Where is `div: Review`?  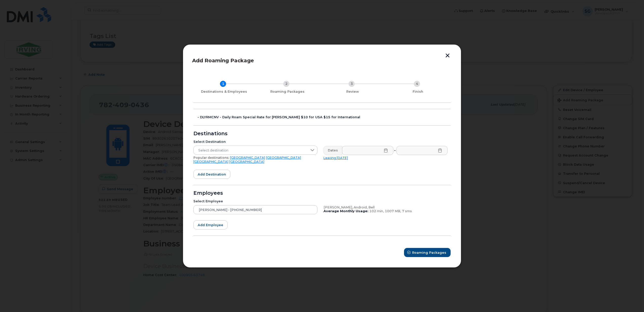
div: Review is located at coordinates (352, 92).